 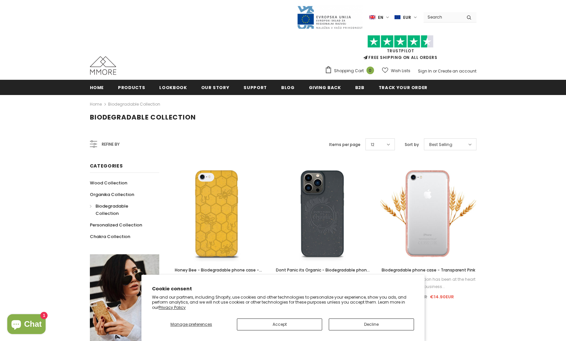 What do you see at coordinates (111, 144) in the screenshot?
I see `span: Refine by` at bounding box center [111, 144].